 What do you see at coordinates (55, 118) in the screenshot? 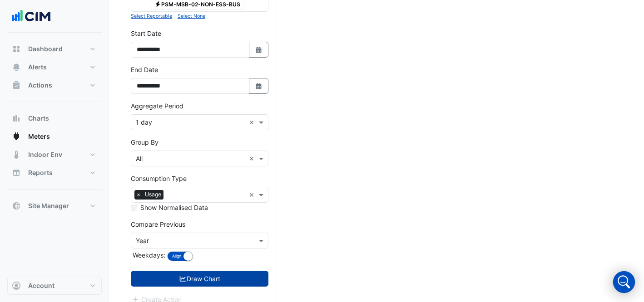
I see `button: Charts` at bounding box center [55, 118].